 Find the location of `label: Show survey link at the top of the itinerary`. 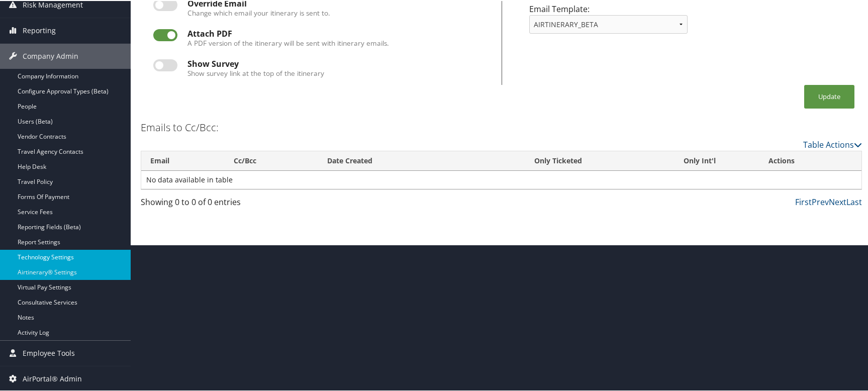

label: Show survey link at the top of the itinerary is located at coordinates (256, 72).